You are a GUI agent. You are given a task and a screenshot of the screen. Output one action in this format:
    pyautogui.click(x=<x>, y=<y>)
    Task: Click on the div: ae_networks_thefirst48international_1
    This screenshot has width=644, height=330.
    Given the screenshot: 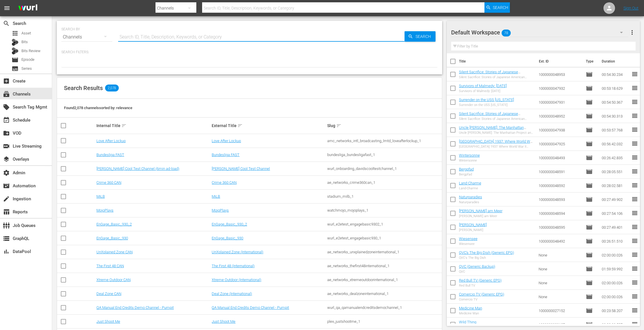 What is the action you would take?
    pyautogui.click(x=384, y=265)
    